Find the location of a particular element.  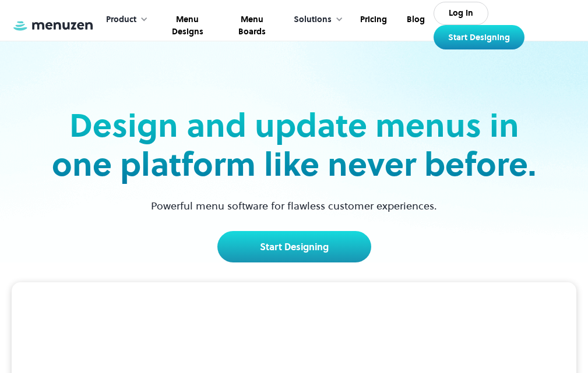

a: Log In is located at coordinates (461, 13).